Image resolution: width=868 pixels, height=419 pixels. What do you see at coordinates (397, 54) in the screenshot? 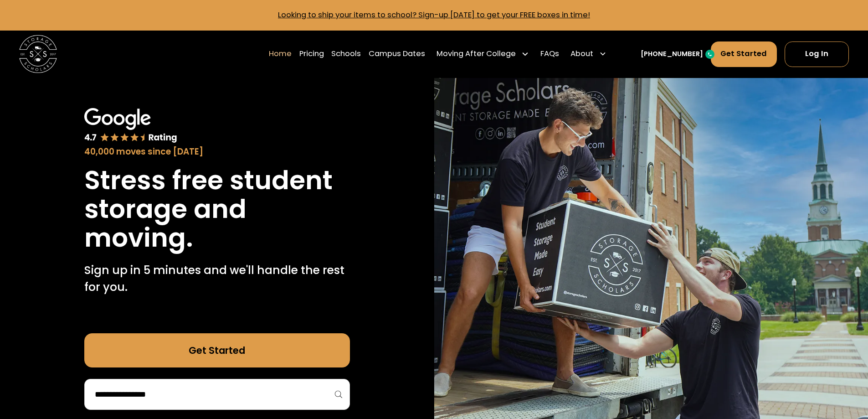
I see `a: Campus Dates` at bounding box center [397, 54].